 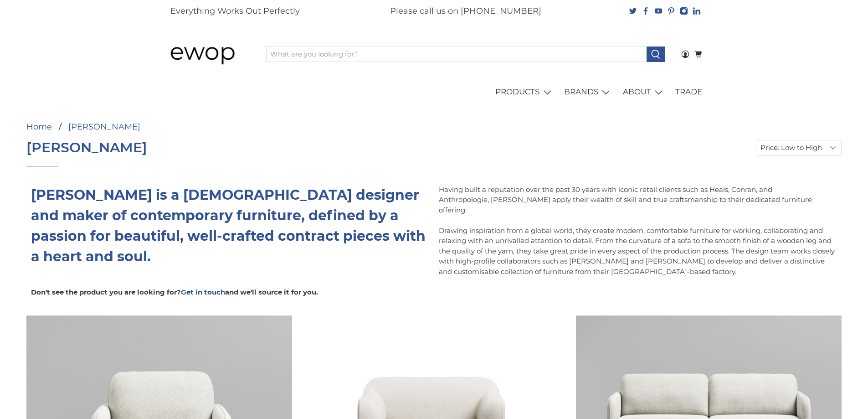 I want to click on nav: breadcrumbs, so click(x=187, y=127).